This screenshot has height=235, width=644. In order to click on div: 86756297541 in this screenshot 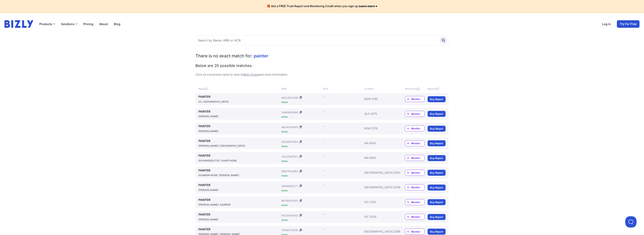, I will do `click(289, 200)`.